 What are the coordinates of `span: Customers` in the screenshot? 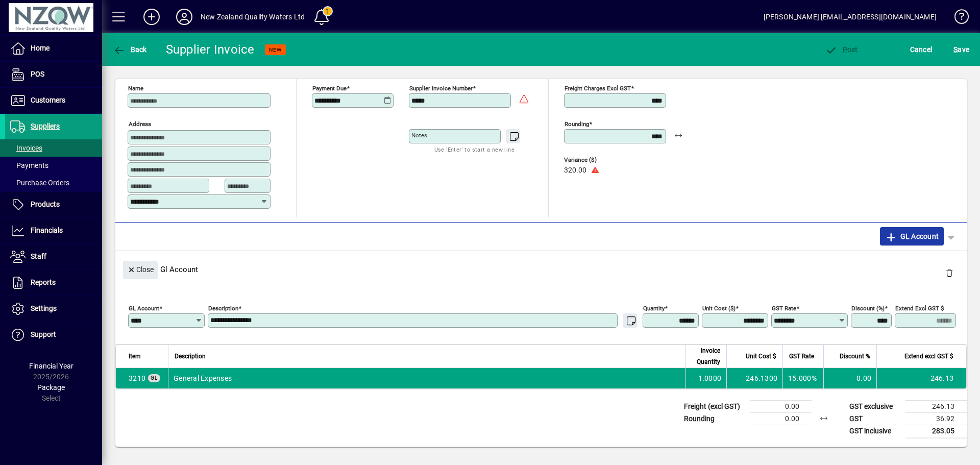 It's located at (48, 100).